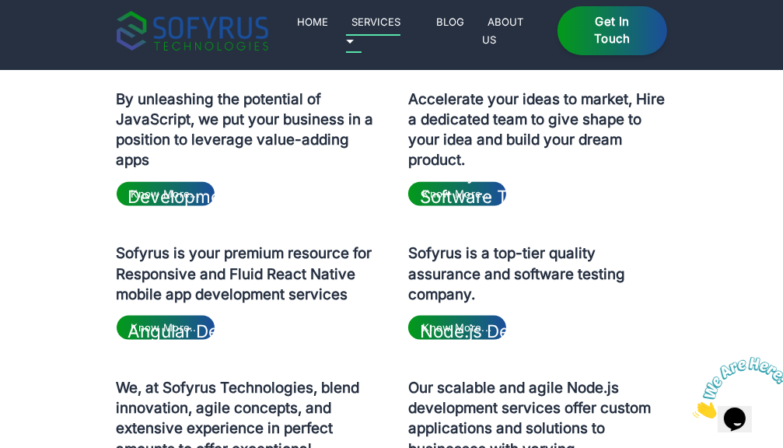  Describe the element at coordinates (312, 22) in the screenshot. I see `a: Home` at that location.